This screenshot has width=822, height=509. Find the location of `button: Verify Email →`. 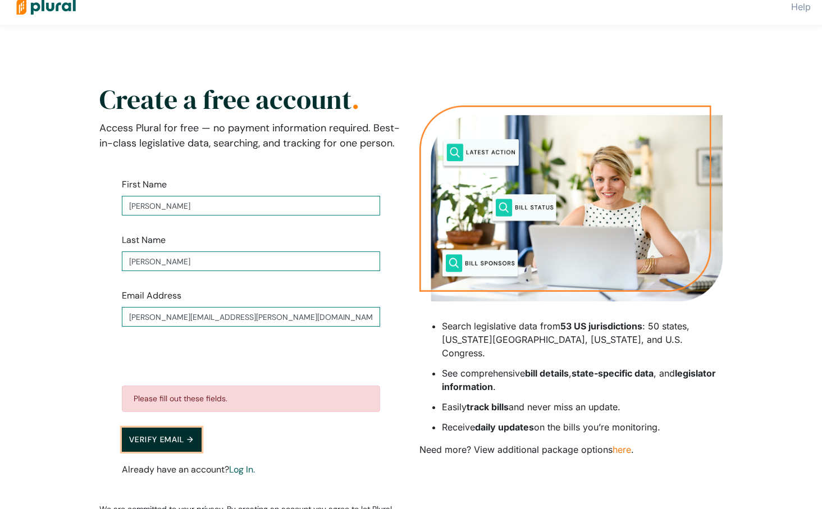

button: Verify Email → is located at coordinates (162, 440).